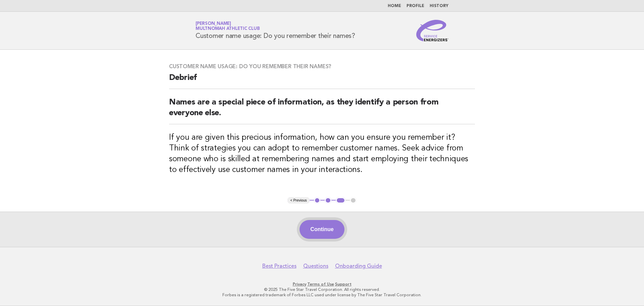 This screenshot has height=306, width=644. What do you see at coordinates (359, 266) in the screenshot?
I see `a: Onboarding Guide` at bounding box center [359, 266].